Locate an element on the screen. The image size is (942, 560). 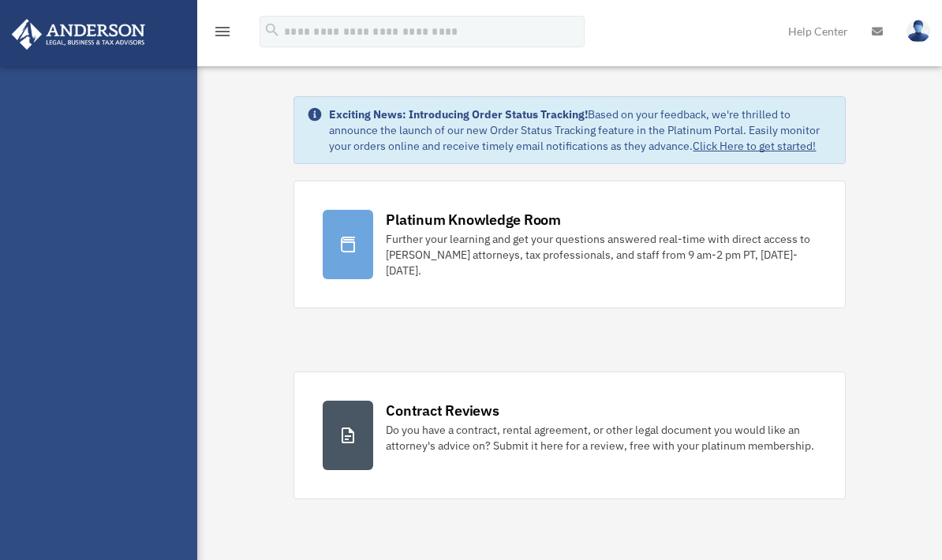
i: search is located at coordinates (272, 30).